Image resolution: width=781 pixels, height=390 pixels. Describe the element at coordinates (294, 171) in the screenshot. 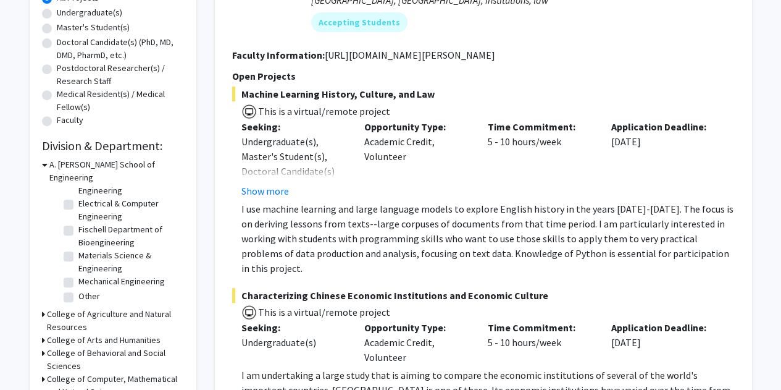

I see `div: Undergraduate(s), Master's Student(s), Doctoral Candidate(s) (PhD, MD, DMD, PharmD, etc.)` at that location.